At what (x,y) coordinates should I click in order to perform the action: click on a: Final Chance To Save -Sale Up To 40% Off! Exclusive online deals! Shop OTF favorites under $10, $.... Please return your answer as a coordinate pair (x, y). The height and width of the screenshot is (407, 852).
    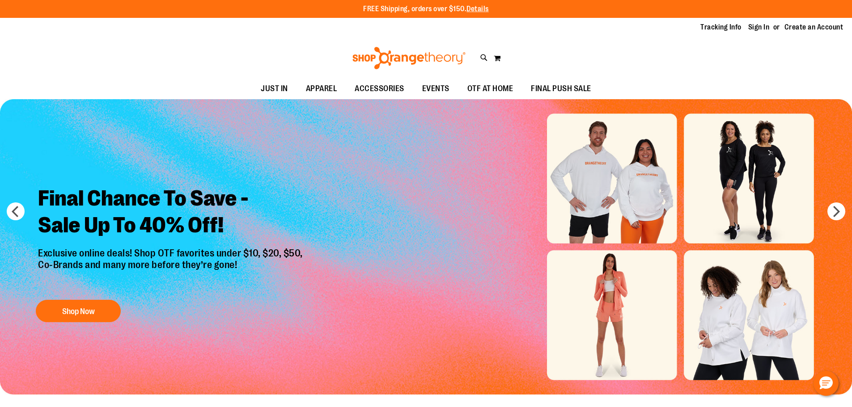
    Looking at the image, I should click on (171, 253).